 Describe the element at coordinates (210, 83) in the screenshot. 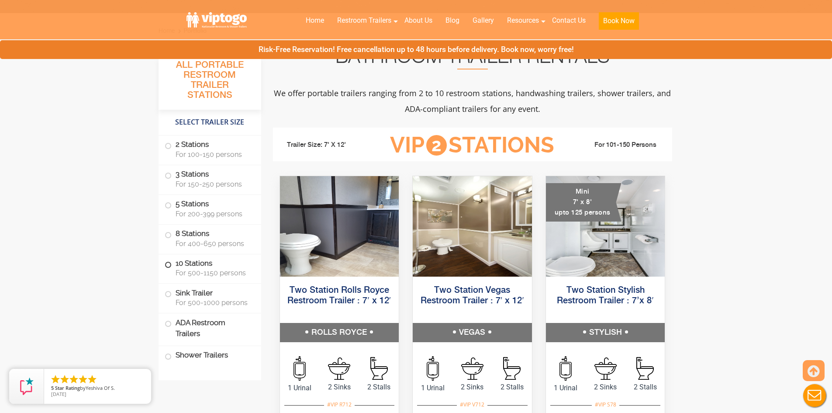

I see `h3: All Portable Restroom Trailer Stations` at that location.